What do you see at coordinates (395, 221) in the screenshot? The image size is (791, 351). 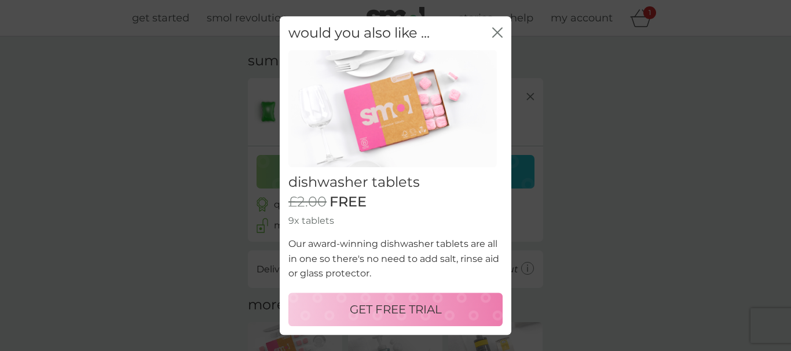 I see `p: 9x tablets` at bounding box center [395, 221].